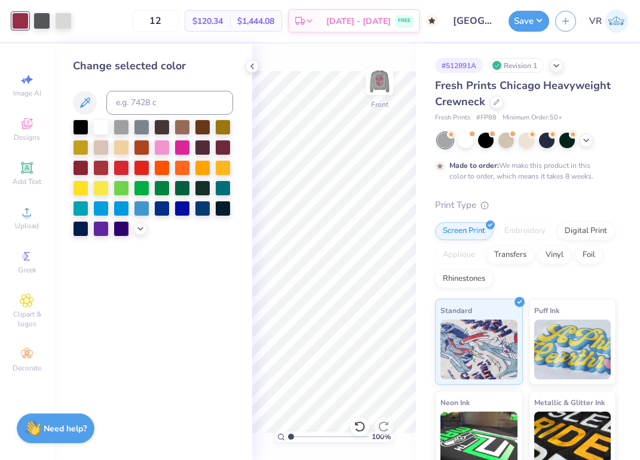  What do you see at coordinates (525, 205) in the screenshot?
I see `div: Print Type` at bounding box center [525, 205].